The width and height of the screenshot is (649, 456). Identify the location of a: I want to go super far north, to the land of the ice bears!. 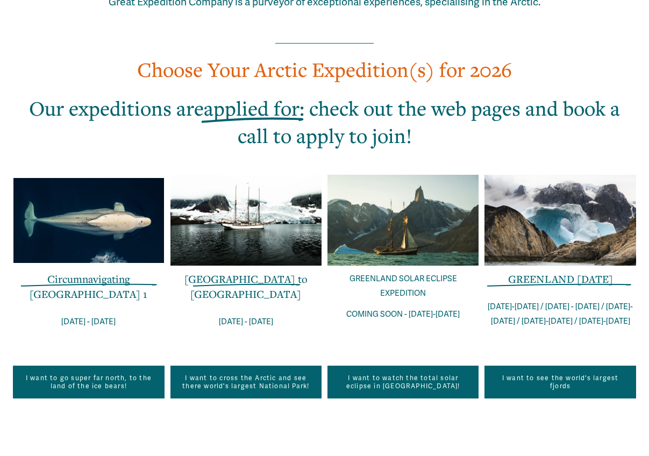
(88, 382).